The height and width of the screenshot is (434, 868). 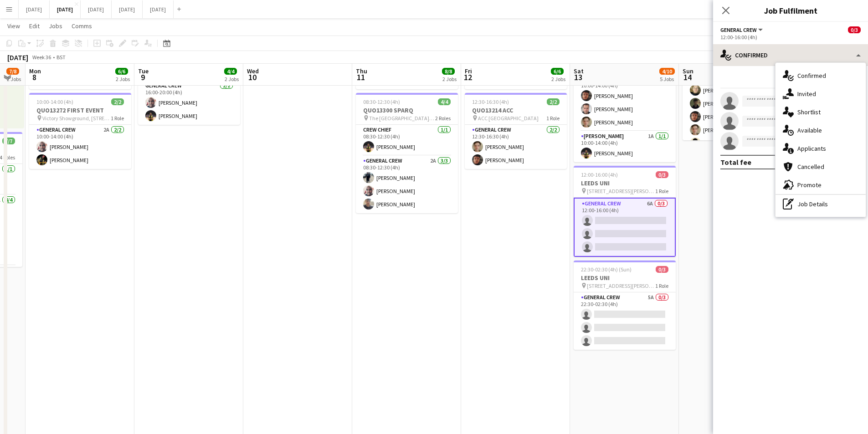 I want to click on a: View, so click(x=14, y=26).